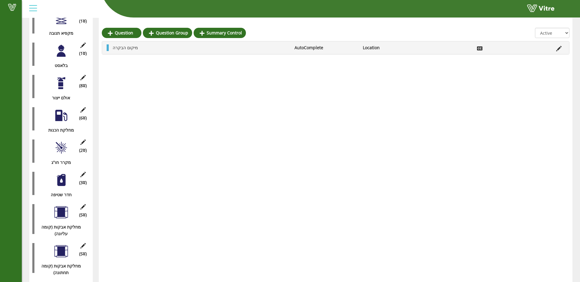  What do you see at coordinates (220, 33) in the screenshot?
I see `a: Summary Control` at bounding box center [220, 33].